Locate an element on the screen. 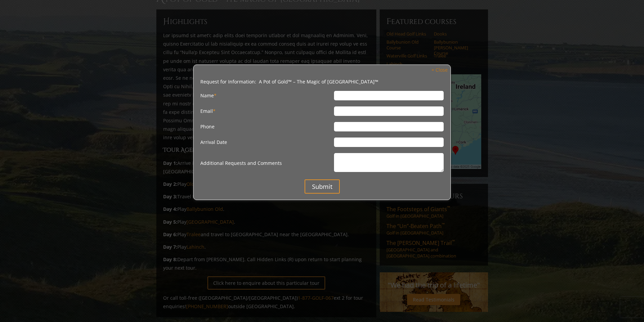  label: Phone is located at coordinates (267, 127).